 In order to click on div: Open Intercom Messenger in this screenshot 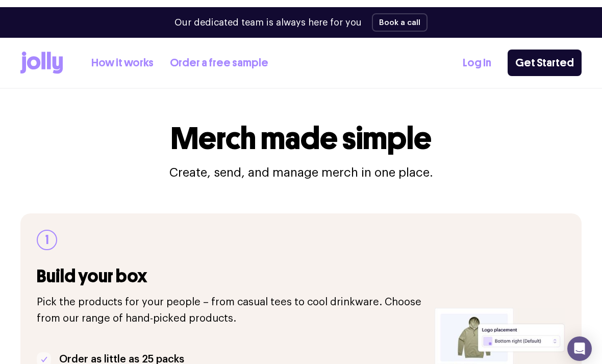, I will do `click(579, 341)`.